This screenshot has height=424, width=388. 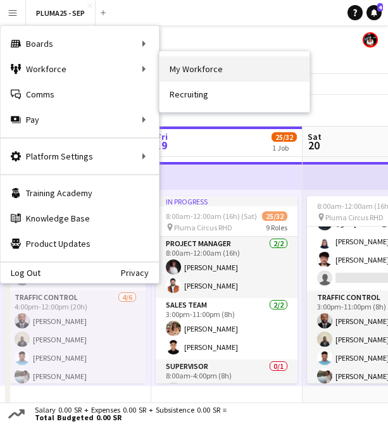 I want to click on a: Knowledge Base, so click(x=80, y=219).